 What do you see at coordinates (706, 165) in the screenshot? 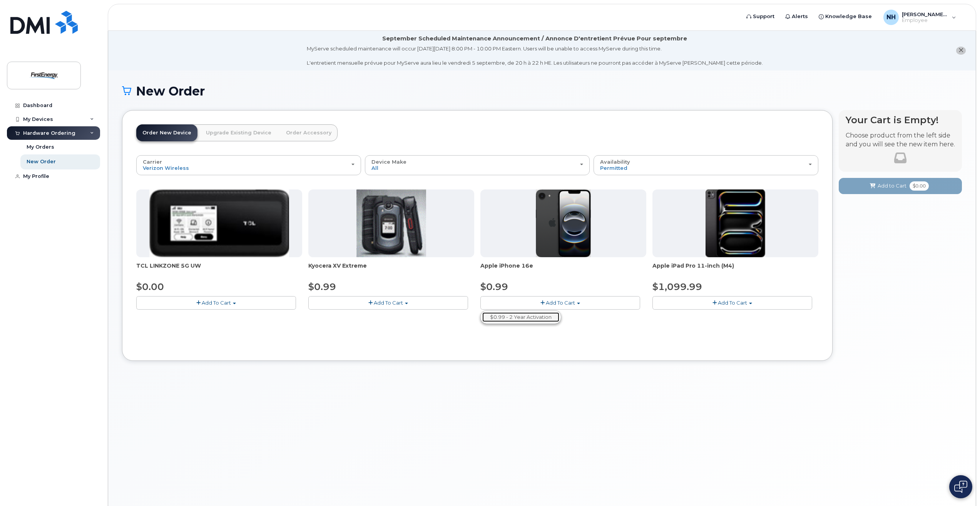
I see `button: Availability Permitted` at bounding box center [706, 165].